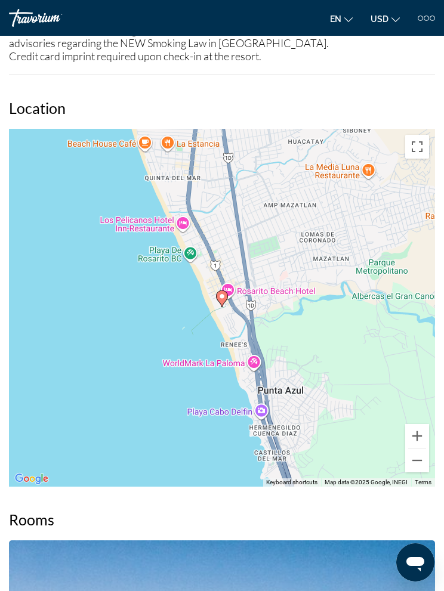 The image size is (444, 591). What do you see at coordinates (292, 483) in the screenshot?
I see `button: Keyboard shortcuts` at bounding box center [292, 483].